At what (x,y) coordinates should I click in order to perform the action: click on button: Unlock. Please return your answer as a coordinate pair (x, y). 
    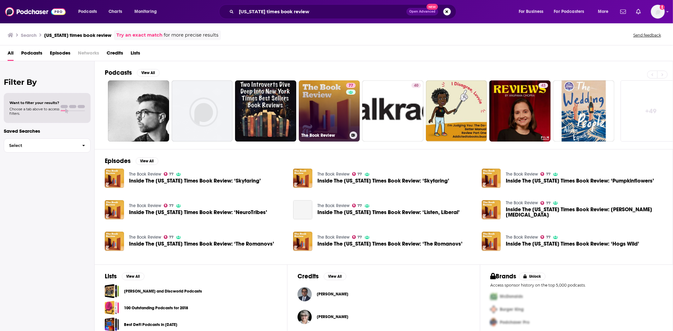
    Looking at the image, I should click on (532, 277).